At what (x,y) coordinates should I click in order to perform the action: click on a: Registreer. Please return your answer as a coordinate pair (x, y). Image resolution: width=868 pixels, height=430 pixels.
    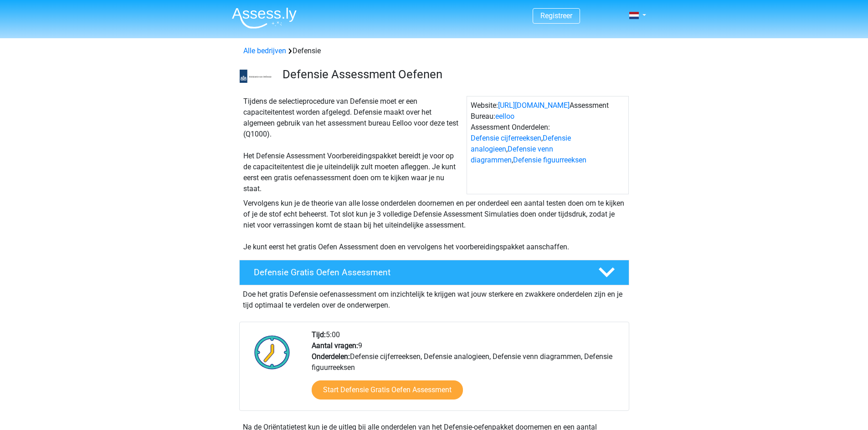
    Looking at the image, I should click on (556, 15).